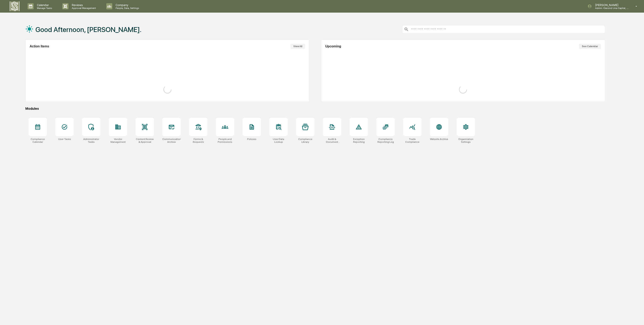 The image size is (644, 325). I want to click on div: Compliance Calendar, so click(38, 140).